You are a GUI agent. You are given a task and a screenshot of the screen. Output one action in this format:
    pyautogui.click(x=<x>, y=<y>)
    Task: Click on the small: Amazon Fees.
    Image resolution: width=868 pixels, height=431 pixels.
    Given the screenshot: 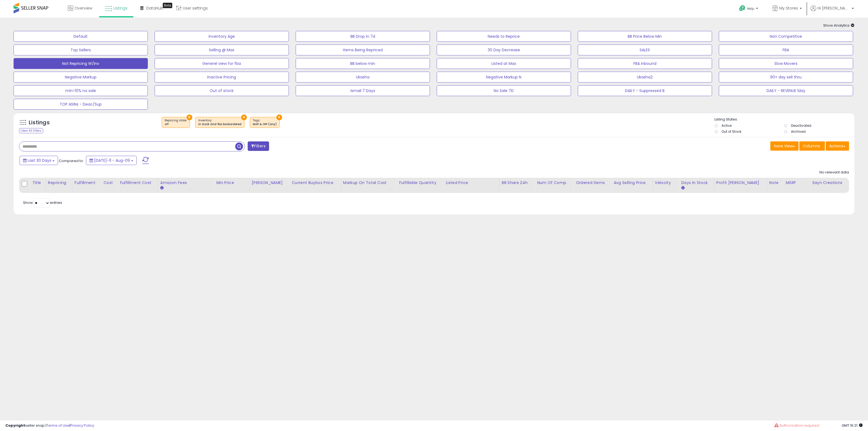 What is the action you would take?
    pyautogui.click(x=162, y=188)
    